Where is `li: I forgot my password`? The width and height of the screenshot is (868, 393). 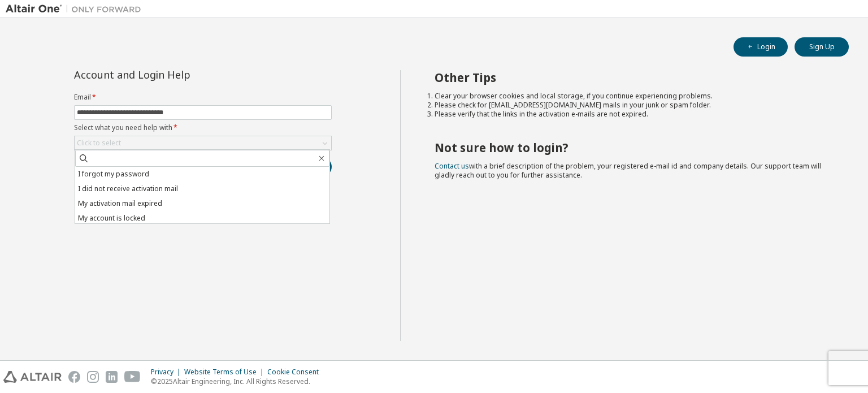
li: I forgot my password is located at coordinates (202, 174).